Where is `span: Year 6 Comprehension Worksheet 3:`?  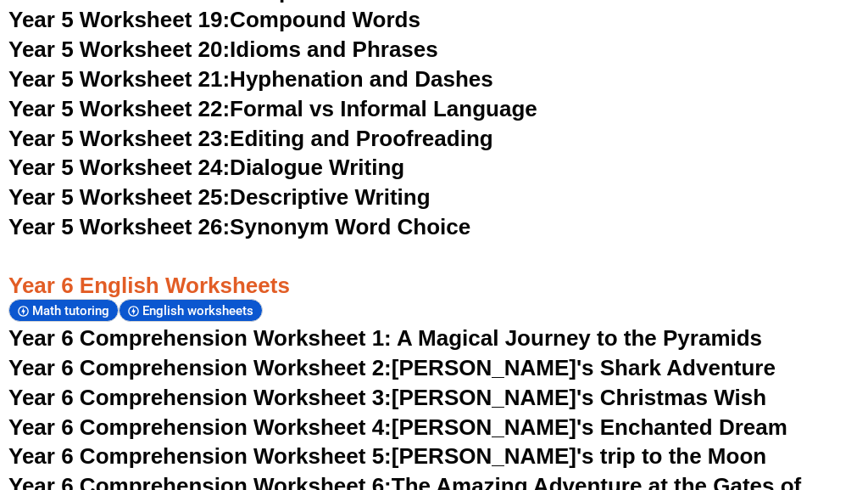
span: Year 6 Comprehension Worksheet 3: is located at coordinates (200, 397).